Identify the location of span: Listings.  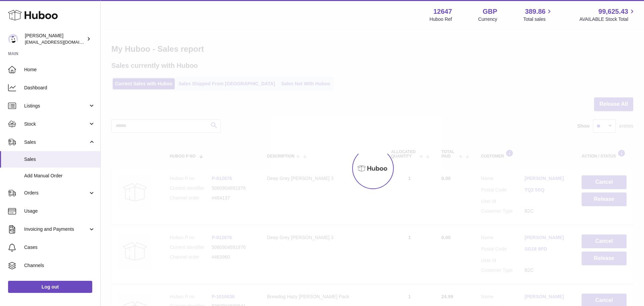
(56, 106).